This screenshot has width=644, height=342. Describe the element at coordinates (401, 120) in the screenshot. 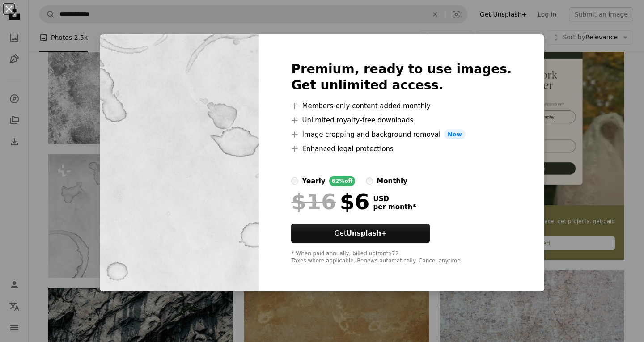

I see `li: Unlimited royalty-free downloads` at that location.